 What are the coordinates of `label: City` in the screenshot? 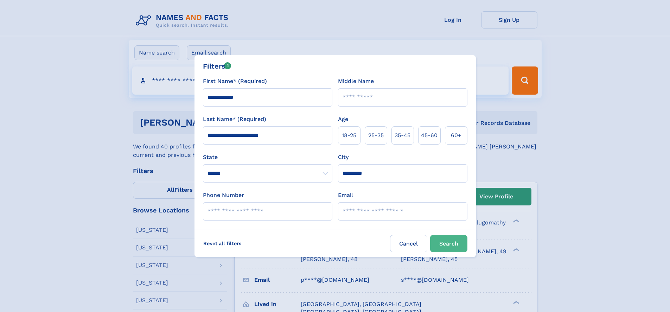 It's located at (343, 157).